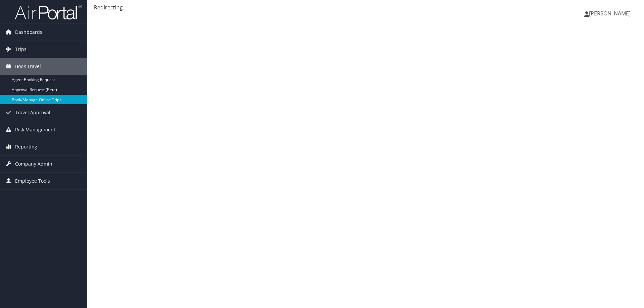 The width and height of the screenshot is (644, 308). I want to click on span: Book Travel, so click(28, 66).